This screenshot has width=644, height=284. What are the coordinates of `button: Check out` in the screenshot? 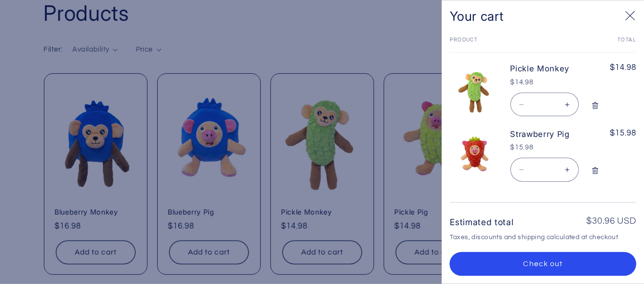 It's located at (543, 263).